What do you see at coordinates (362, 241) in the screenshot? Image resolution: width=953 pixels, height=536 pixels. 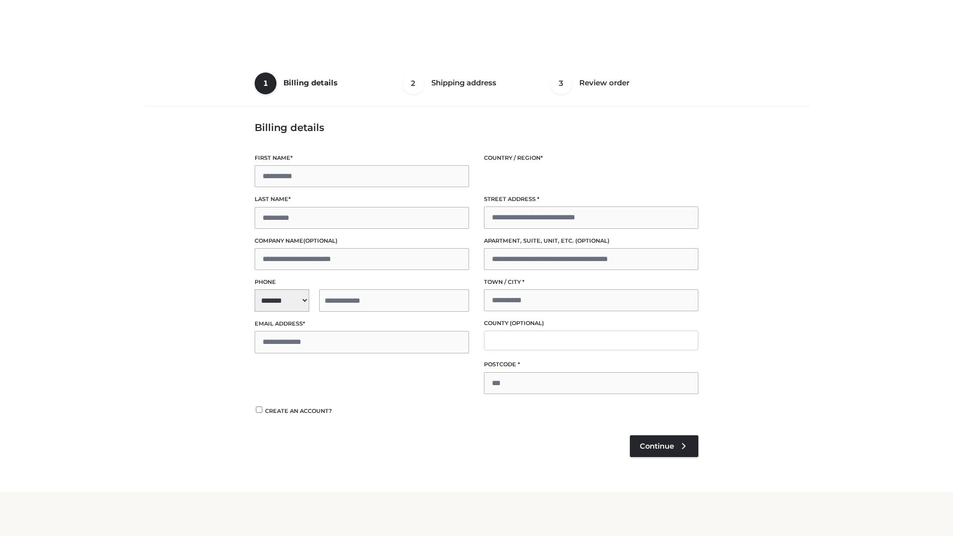 I see `label: Company name` at bounding box center [362, 241].